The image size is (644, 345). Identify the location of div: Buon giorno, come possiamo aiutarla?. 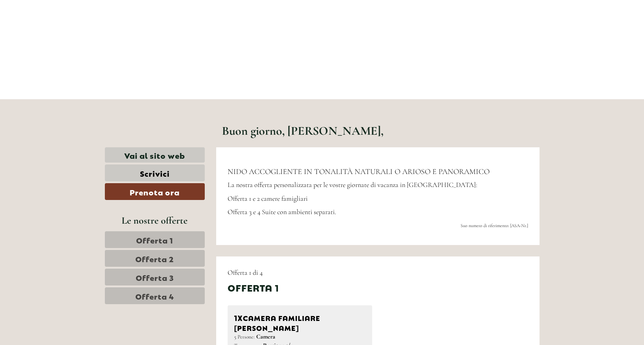
(56, 32).